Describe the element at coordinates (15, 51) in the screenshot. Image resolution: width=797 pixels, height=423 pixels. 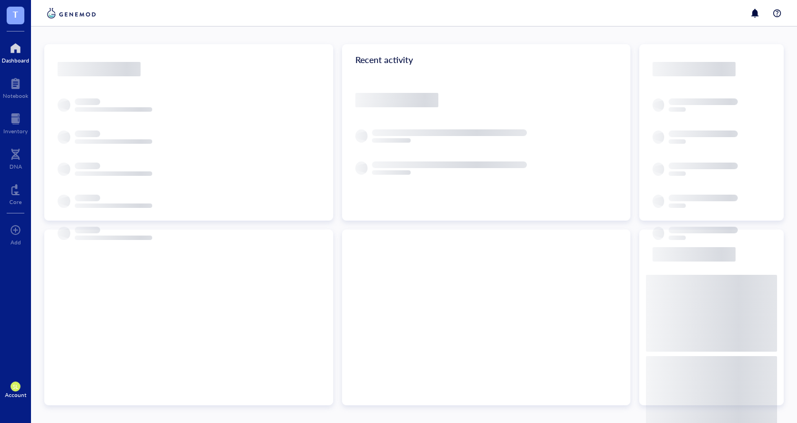
I see `a: Dashboard` at that location.